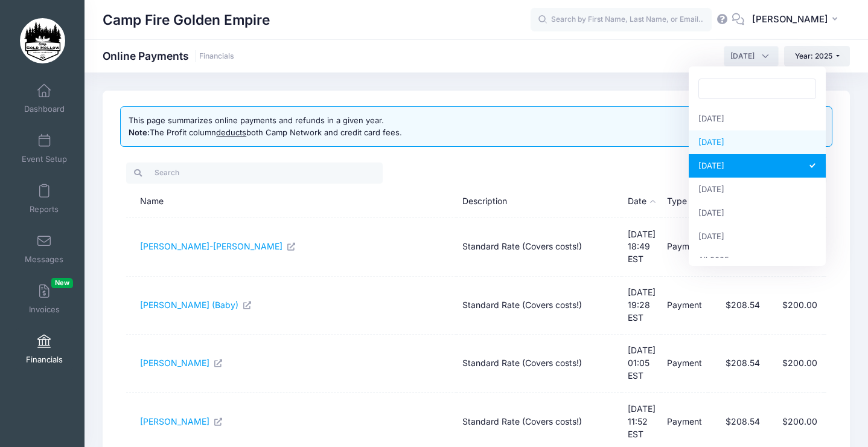 Image resolution: width=868 pixels, height=447 pixels. What do you see at coordinates (44, 299) in the screenshot?
I see `a: InvoicesNew` at bounding box center [44, 299].